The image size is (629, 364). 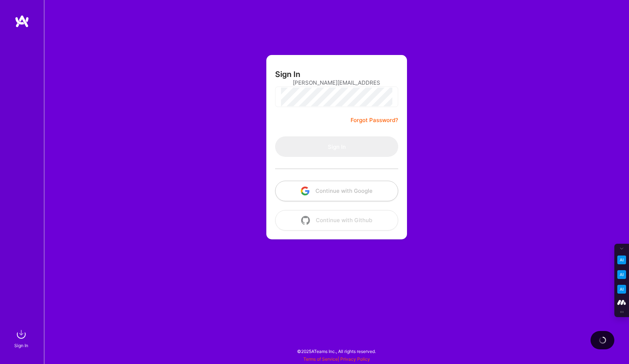 I want to click on div: Sign In, so click(x=21, y=345).